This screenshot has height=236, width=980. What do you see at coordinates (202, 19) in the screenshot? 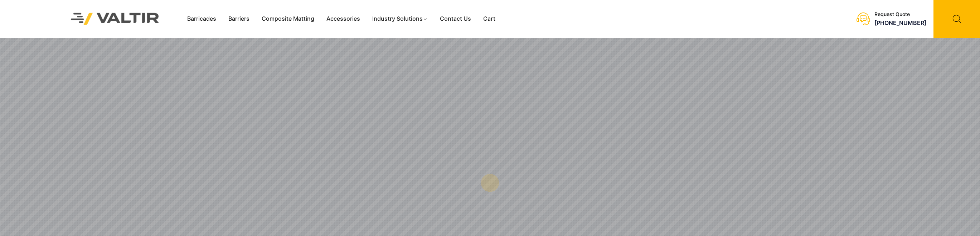
I see `a: Barricades` at bounding box center [202, 19].